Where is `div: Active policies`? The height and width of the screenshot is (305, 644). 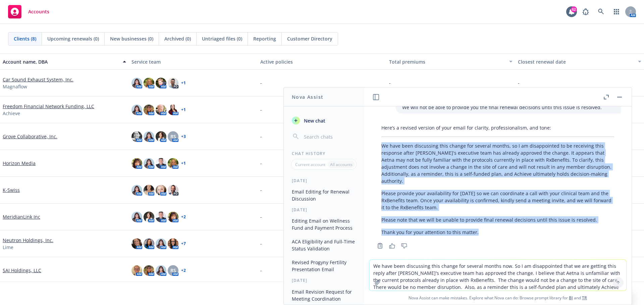 div: Active policies is located at coordinates (322, 62).